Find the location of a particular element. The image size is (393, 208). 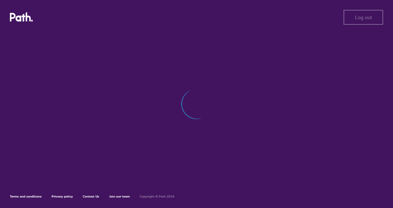

a: Join our team is located at coordinates (119, 196).